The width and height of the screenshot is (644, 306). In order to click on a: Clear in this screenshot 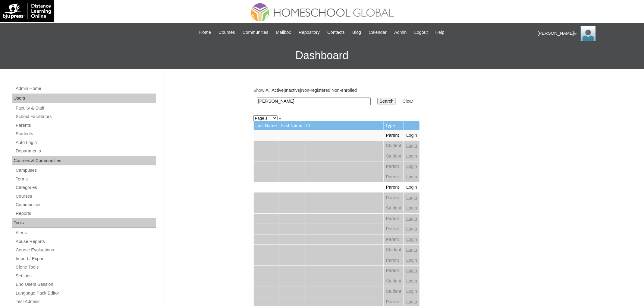, I will do `click(408, 101)`.